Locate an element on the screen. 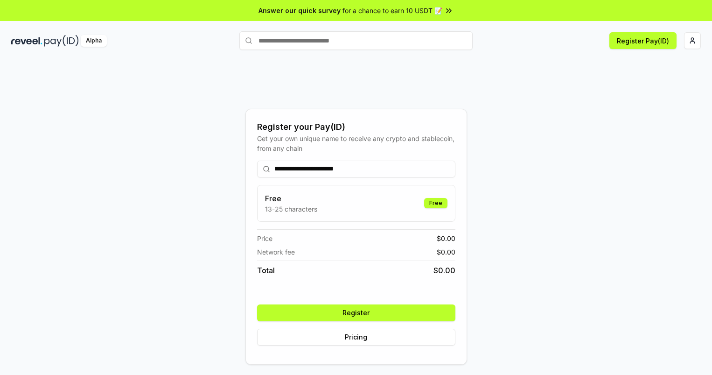 The width and height of the screenshot is (712, 375). img: pay_id is located at coordinates (62, 41).